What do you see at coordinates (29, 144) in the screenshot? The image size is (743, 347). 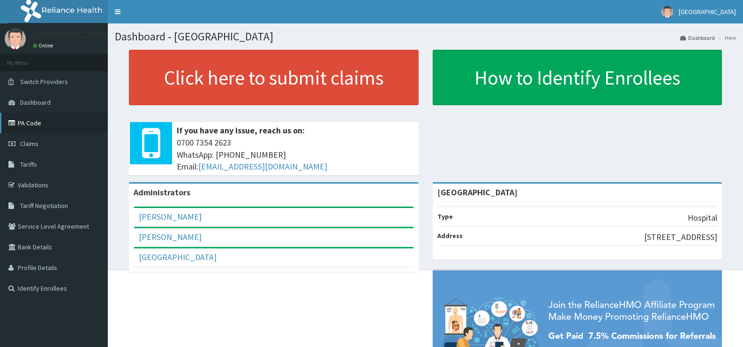 I see `span: Claims` at bounding box center [29, 144].